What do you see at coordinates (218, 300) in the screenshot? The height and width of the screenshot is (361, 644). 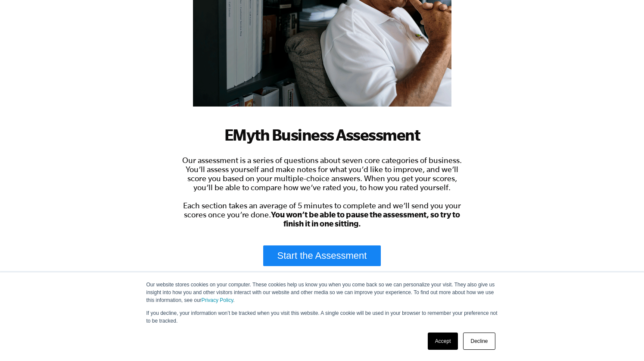 I see `a: Privacy Policy` at bounding box center [218, 300].